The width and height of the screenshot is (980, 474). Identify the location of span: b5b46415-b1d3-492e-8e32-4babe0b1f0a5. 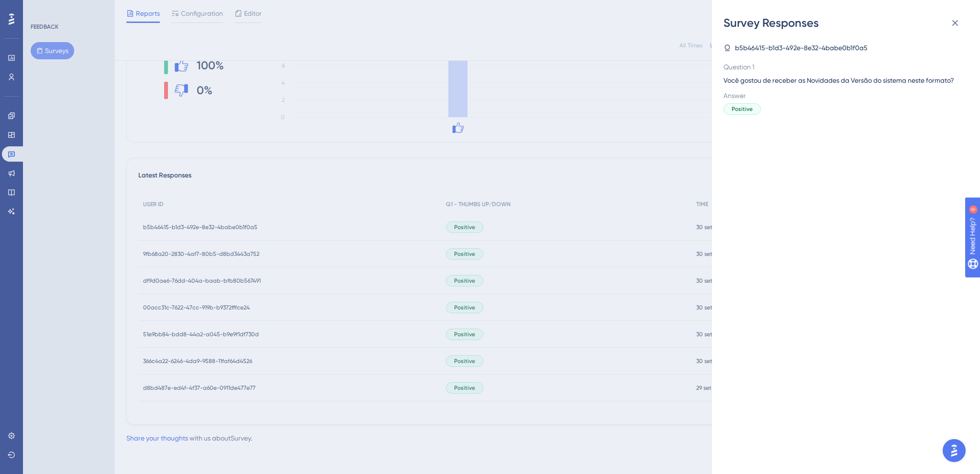
(801, 48).